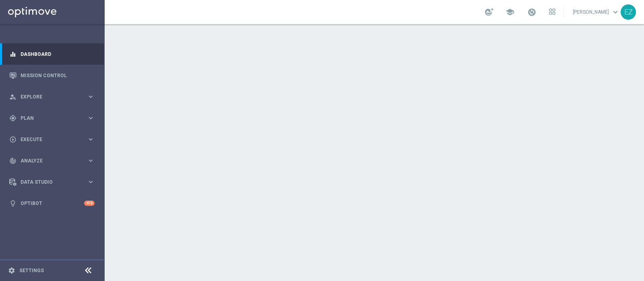 The width and height of the screenshot is (644, 281). Describe the element at coordinates (52, 97) in the screenshot. I see `button: person_search Explore keyboard_arrow_right` at that location.